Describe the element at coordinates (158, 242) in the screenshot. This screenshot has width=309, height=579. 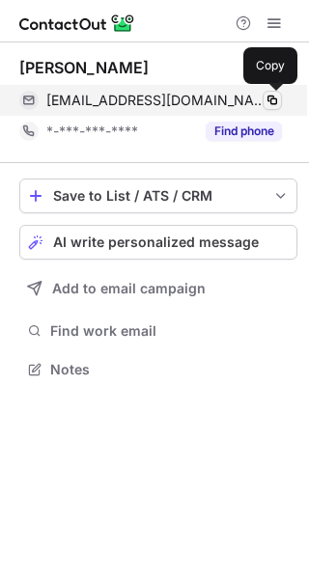
I see `button: AI write personalized message` at that location.